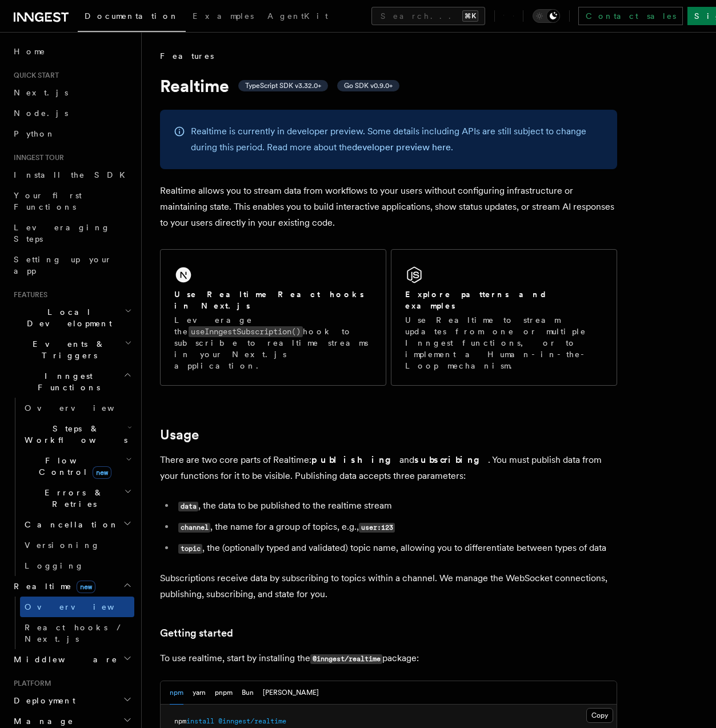  What do you see at coordinates (389, 586) in the screenshot?
I see `p: Subscriptions receive data by subscribing to topics within a channel. We manage the WebSocket con...` at bounding box center [389, 586].